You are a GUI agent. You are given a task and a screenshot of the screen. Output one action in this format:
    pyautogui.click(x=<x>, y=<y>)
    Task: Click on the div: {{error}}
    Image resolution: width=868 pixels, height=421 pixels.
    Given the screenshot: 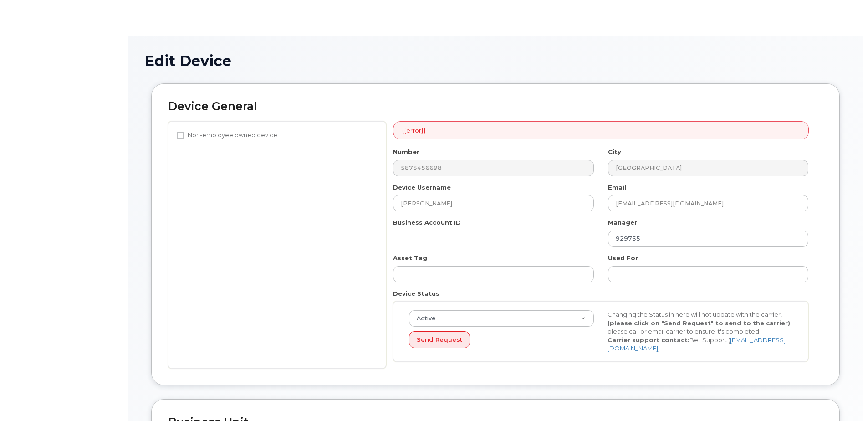 What is the action you would take?
    pyautogui.click(x=601, y=131)
    